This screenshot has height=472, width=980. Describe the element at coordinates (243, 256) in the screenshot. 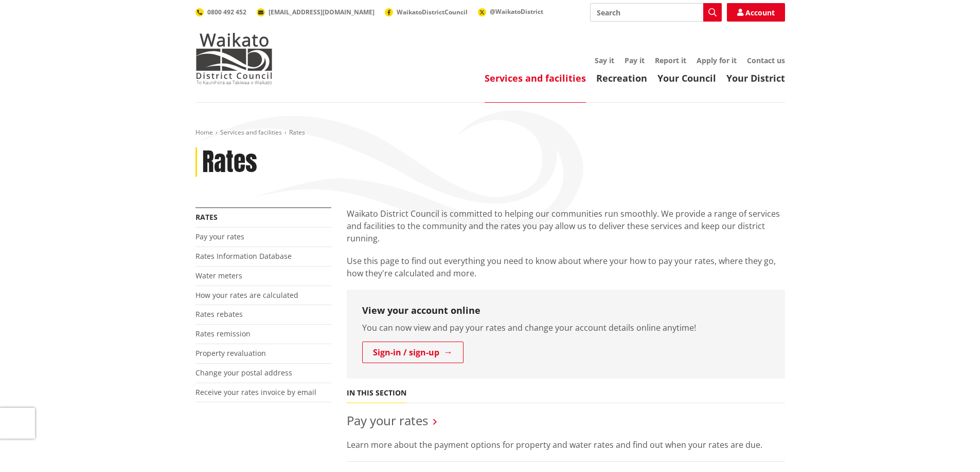

I see `a: Rates Information Database` at that location.